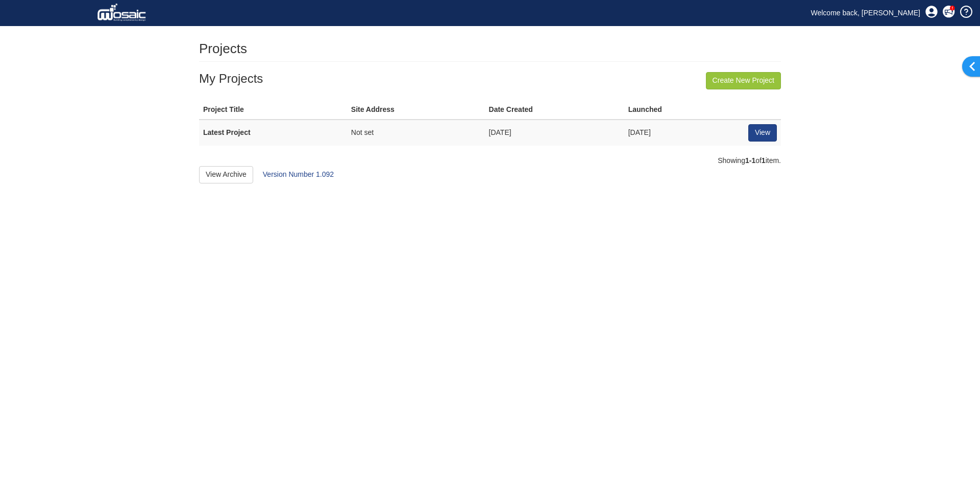  I want to click on th: Site Address, so click(417, 110).